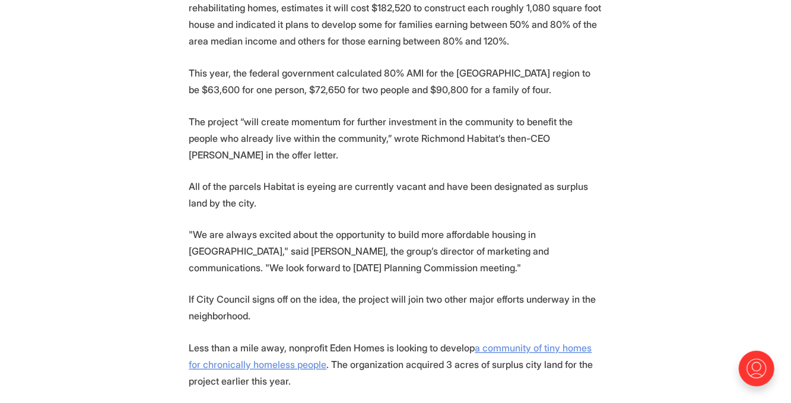  I want to click on p: The project “will create momentum for further investment in the community to benefit the people w..., so click(396, 138).